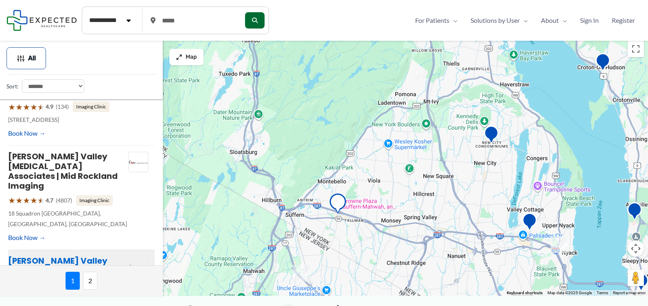 This screenshot has width=648, height=306. What do you see at coordinates (179, 57) in the screenshot?
I see `img: Maximize` at bounding box center [179, 57].